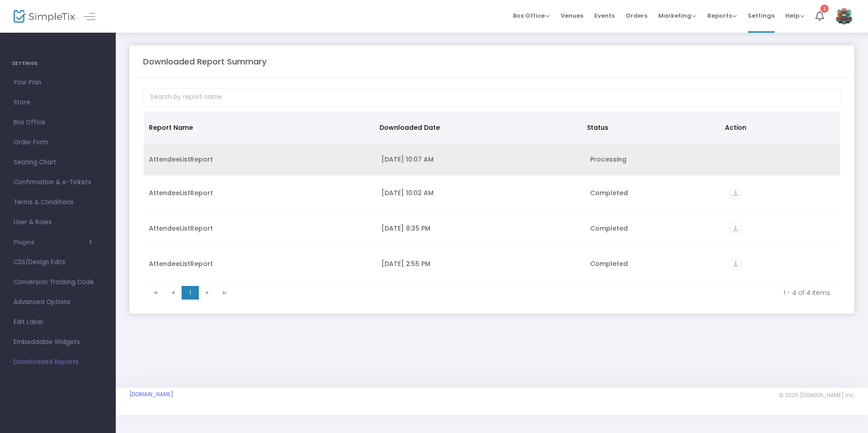 This screenshot has height=433, width=868. I want to click on div: 8/29/2025 8:35 PM, so click(480, 228).